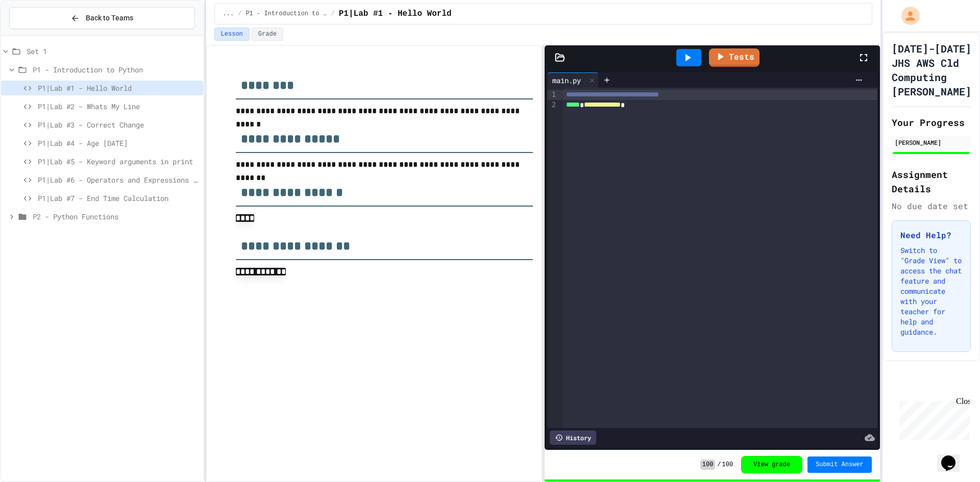 This screenshot has width=980, height=482. Describe the element at coordinates (267, 34) in the screenshot. I see `button: Grade` at that location.